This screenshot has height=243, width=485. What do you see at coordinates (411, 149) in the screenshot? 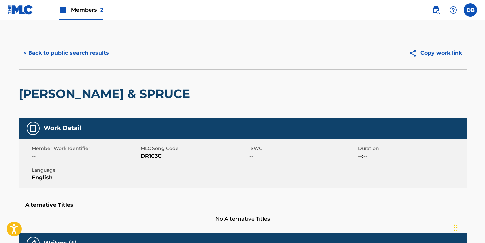
I see `span: Duration` at bounding box center [411, 149].